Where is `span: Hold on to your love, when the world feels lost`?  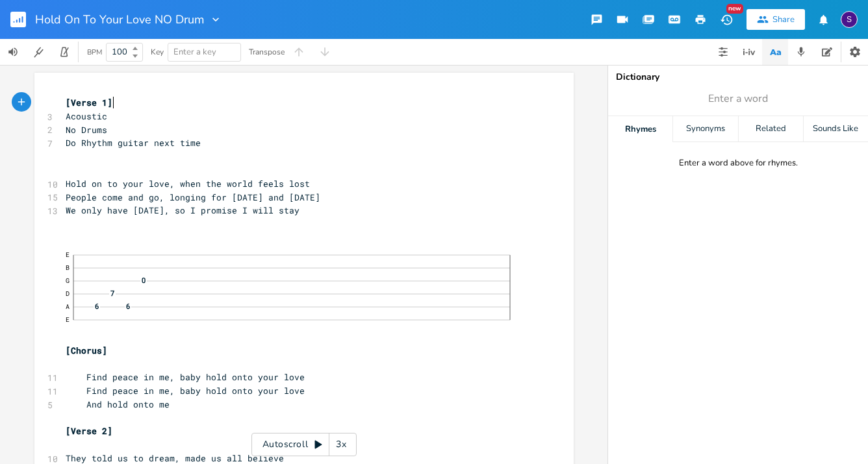 span: Hold on to your love, when the world feels lost is located at coordinates (187, 184).